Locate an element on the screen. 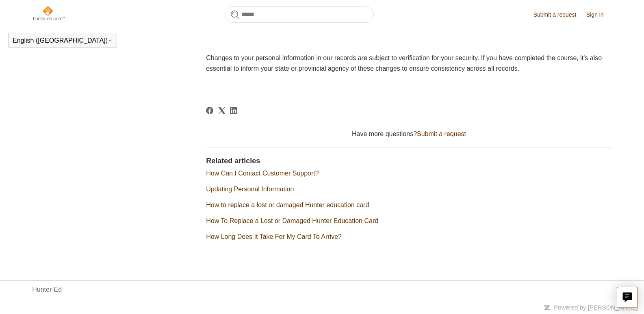 This screenshot has width=644, height=314. svg: Share this page on LinkedIn is located at coordinates (233, 111).